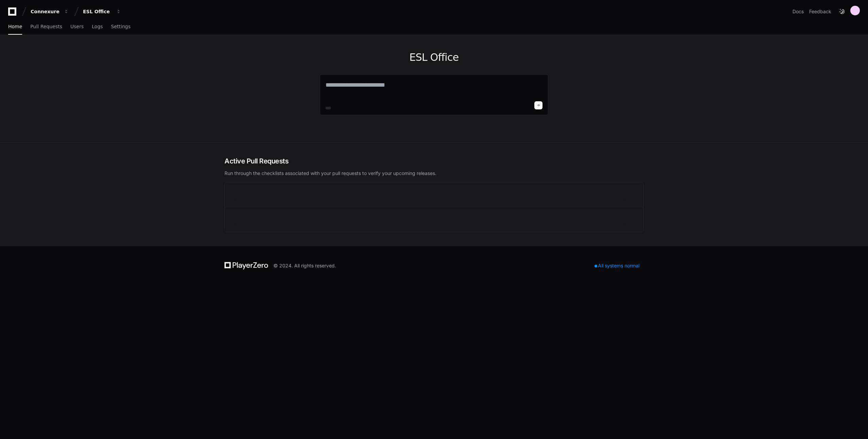  Describe the element at coordinates (77, 27) in the screenshot. I see `a: Users` at that location.